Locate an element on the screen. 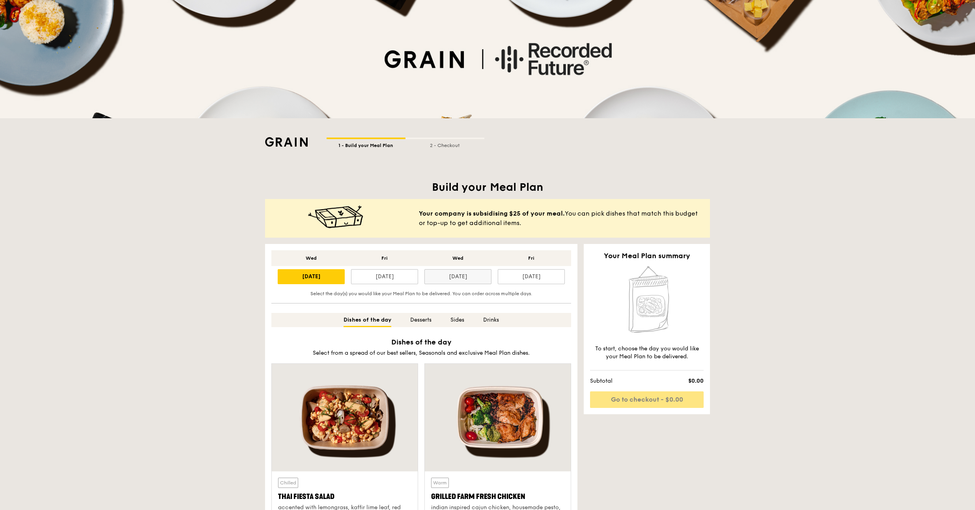  h2: Your Meal Plan summary is located at coordinates (647, 256).